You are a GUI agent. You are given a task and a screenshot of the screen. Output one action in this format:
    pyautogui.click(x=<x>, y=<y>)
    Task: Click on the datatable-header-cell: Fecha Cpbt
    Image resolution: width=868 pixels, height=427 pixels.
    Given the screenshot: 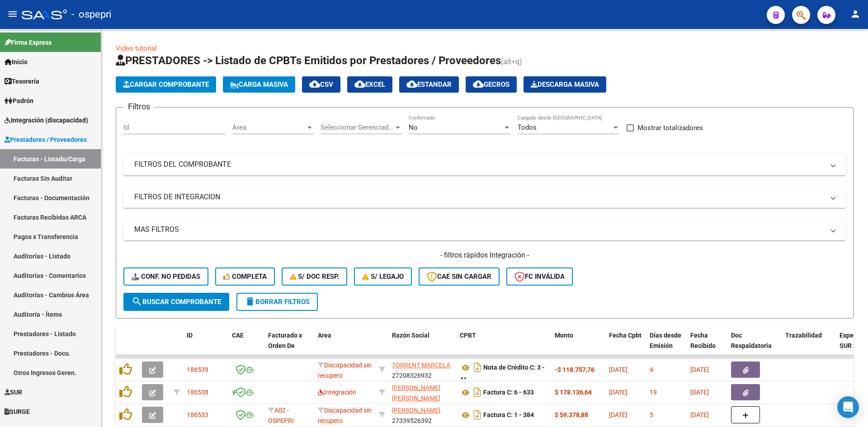 What is the action you would take?
    pyautogui.click(x=626, y=346)
    